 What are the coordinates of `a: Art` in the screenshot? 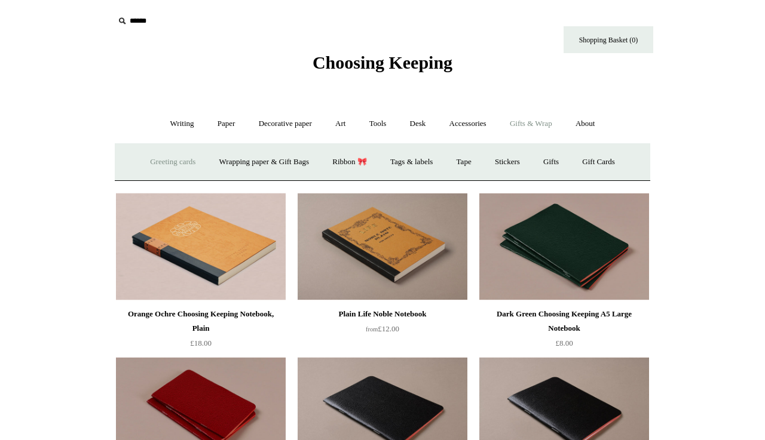 It's located at (340, 124).